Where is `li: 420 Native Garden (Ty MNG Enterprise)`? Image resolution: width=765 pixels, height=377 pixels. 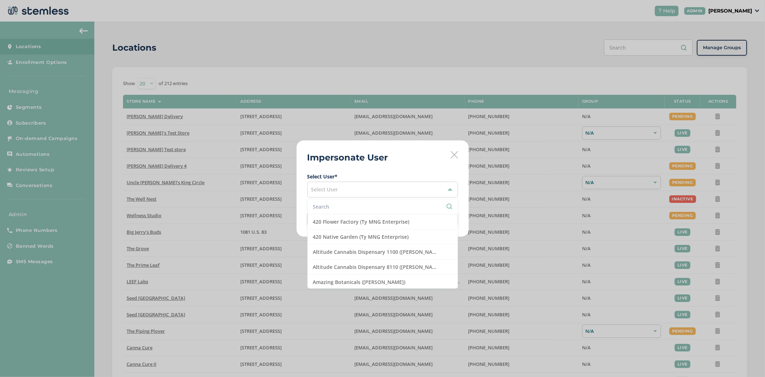
li: 420 Native Garden (Ty MNG Enterprise) is located at coordinates (383, 237).